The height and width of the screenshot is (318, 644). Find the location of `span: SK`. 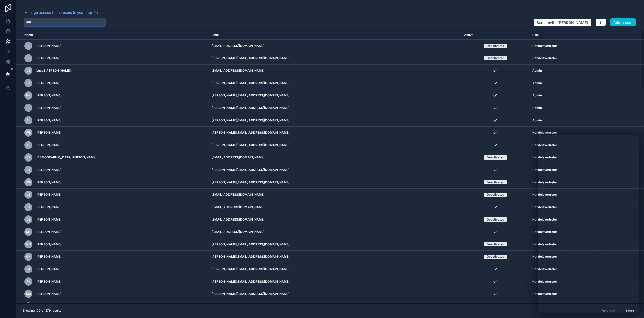

span: SK is located at coordinates (29, 83).